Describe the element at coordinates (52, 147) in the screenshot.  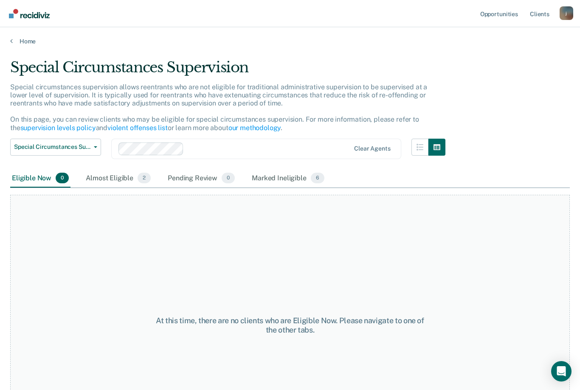
I see `span: Special Circumstances Supervision` at that location.